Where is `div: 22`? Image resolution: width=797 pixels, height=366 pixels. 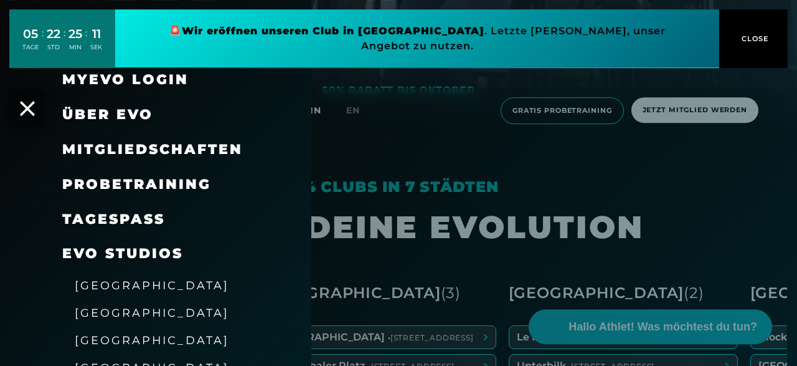 div: 22 is located at coordinates (54, 34).